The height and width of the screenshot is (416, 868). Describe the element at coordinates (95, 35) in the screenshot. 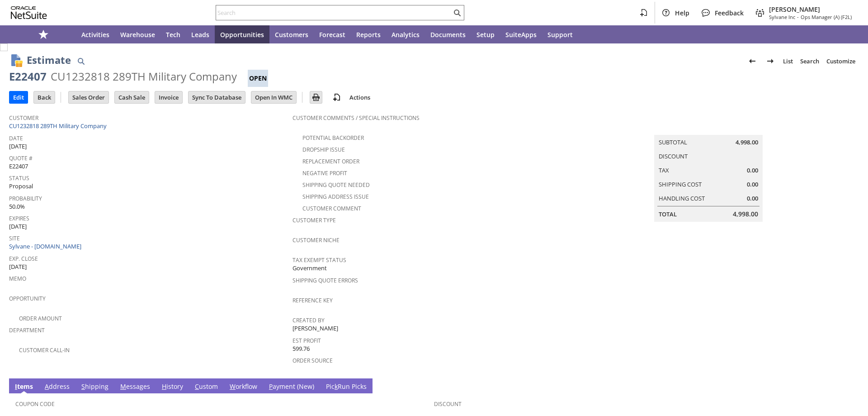

I see `span: Activities` at that location.